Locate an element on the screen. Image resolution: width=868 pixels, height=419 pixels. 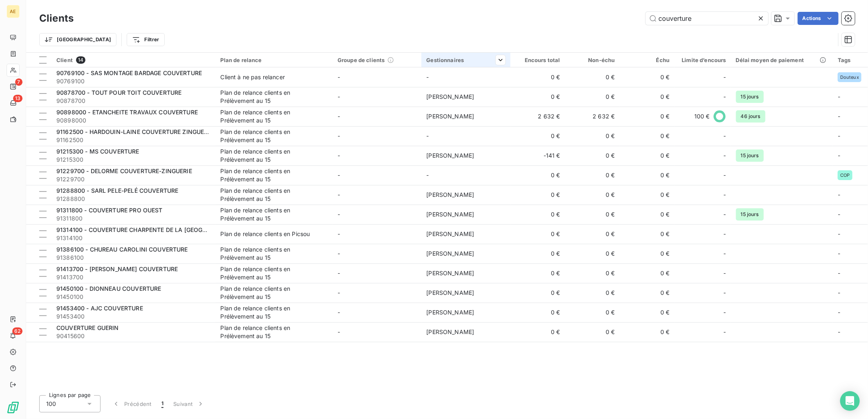
span: Douteux is located at coordinates (850, 77).